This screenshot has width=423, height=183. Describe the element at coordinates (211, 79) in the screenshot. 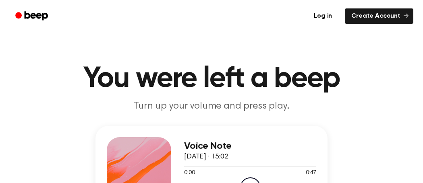

I see `h1: You were left a beep` at that location.